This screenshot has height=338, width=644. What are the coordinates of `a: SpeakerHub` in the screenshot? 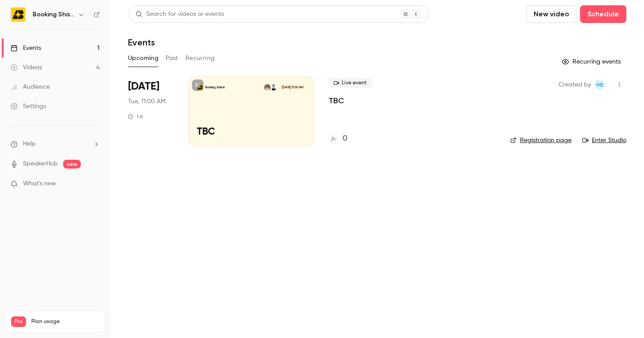 It's located at (40, 163).